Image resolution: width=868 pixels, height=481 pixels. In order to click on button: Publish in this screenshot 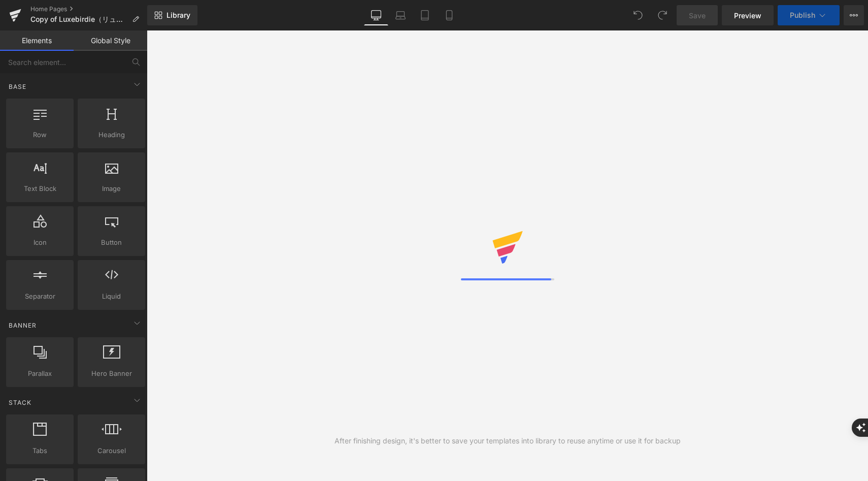, I will do `click(808, 15)`.